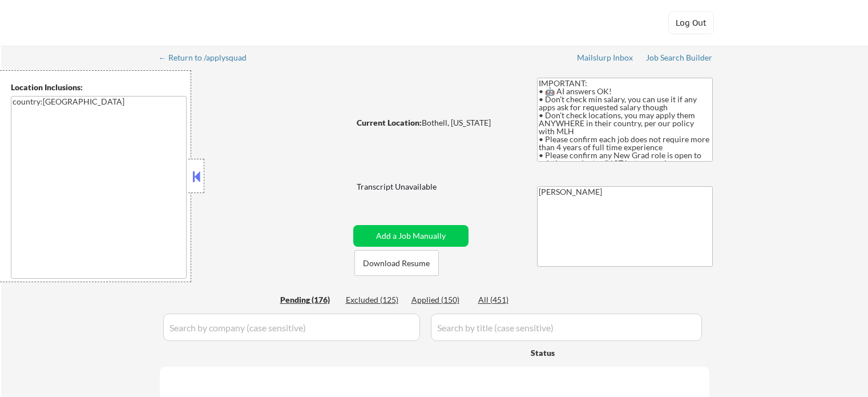  What do you see at coordinates (389, 122) in the screenshot?
I see `strong: Current Location:` at bounding box center [389, 122].